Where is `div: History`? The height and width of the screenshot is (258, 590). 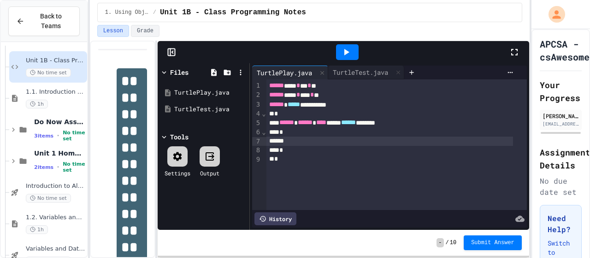
div: History is located at coordinates (275, 219).